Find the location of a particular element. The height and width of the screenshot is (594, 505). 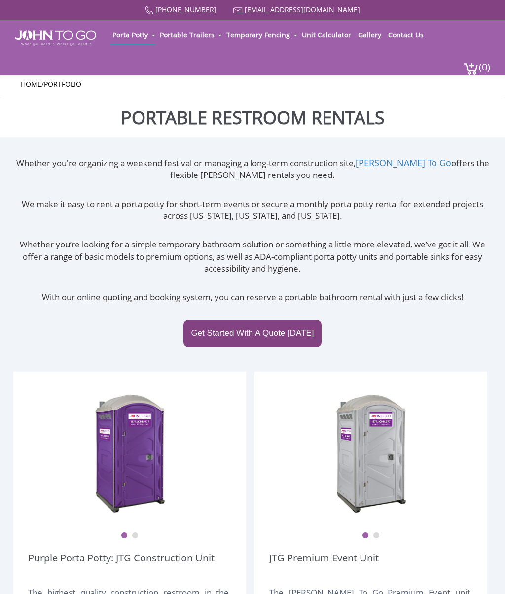

img: cart a is located at coordinates (471, 69).